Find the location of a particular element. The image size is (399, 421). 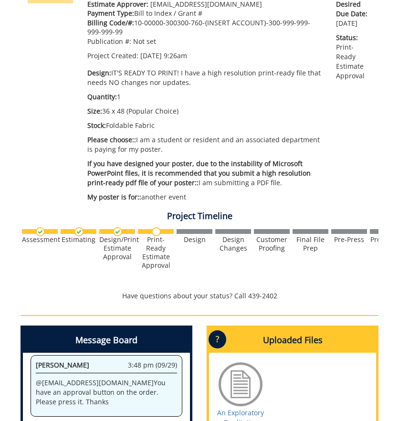

div: Design Changes is located at coordinates (233, 244).